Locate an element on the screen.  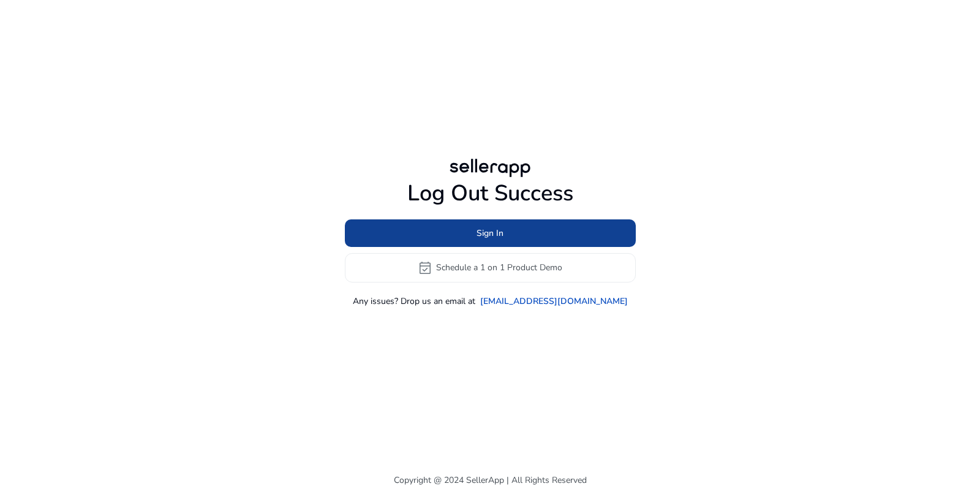
button: event_availableSchedule a 1 on 1 Product Demo is located at coordinates (490, 268).